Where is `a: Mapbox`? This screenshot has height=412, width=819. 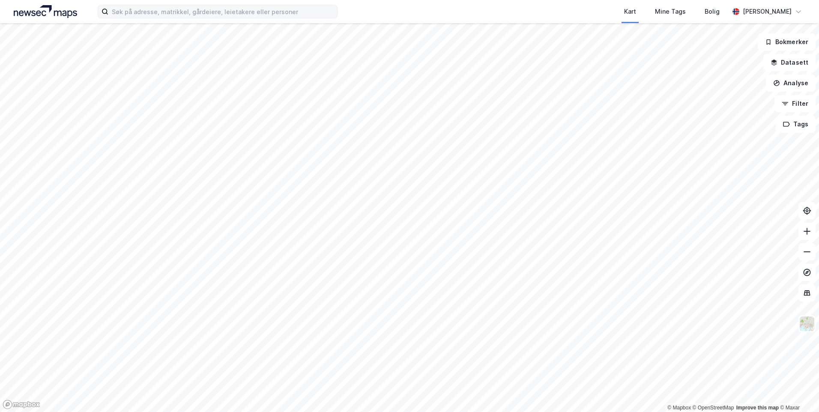
a: Mapbox is located at coordinates (679, 408).